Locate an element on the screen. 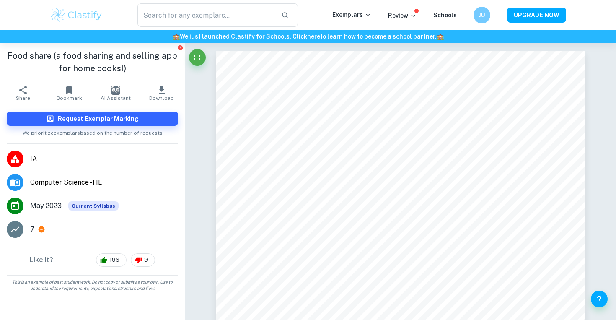  button: Request Exemplar Marking is located at coordinates (92, 119).